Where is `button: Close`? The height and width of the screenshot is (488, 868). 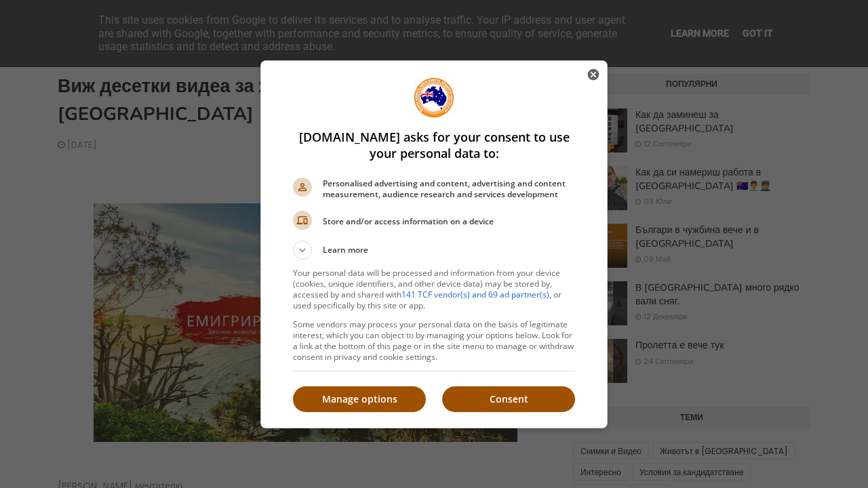
button: Close is located at coordinates (593, 75).